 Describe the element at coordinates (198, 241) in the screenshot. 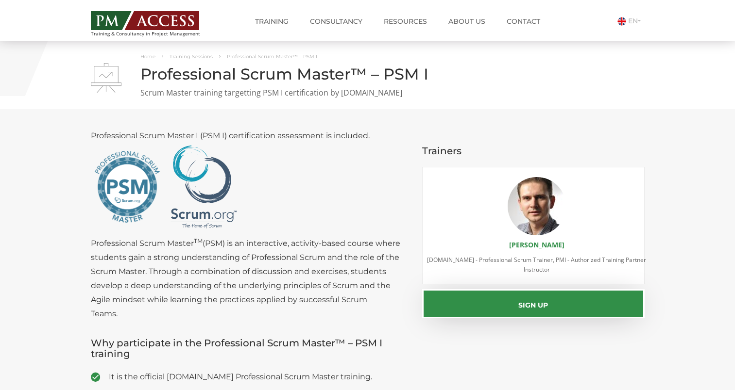

I see `sup: TM` at that location.